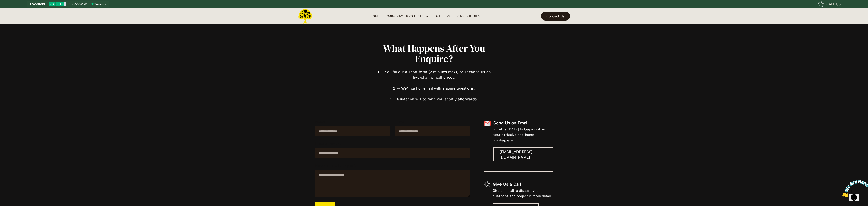  What do you see at coordinates (68, 4) in the screenshot?
I see `a: See Lemon Lumba reviews on Trustpilot` at bounding box center [68, 4].